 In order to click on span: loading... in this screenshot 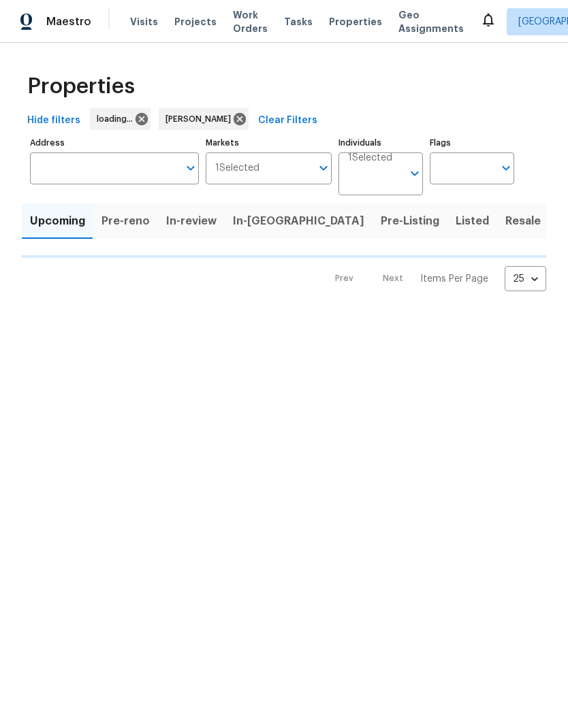, I will do `click(117, 119)`.